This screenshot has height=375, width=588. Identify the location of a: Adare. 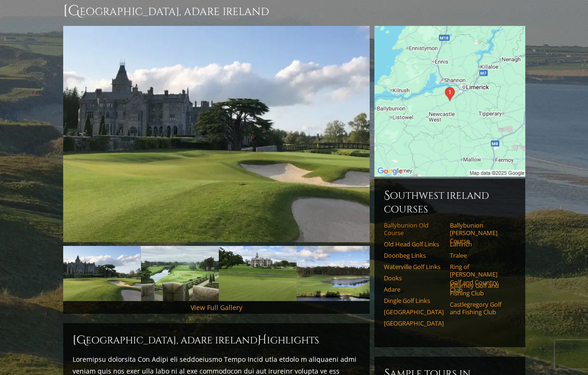
(414, 289).